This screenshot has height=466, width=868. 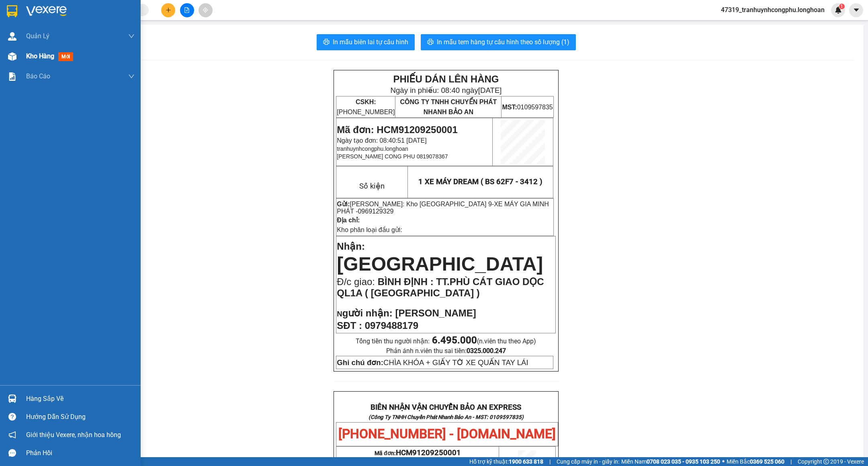 I want to click on span: Nhận:, so click(x=351, y=246).